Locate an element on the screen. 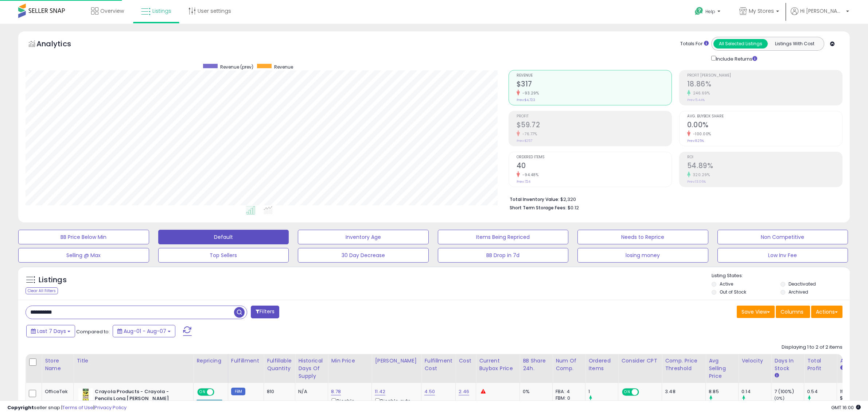 This screenshot has width=868, height=415. div: Consider CPT is located at coordinates (640, 361).